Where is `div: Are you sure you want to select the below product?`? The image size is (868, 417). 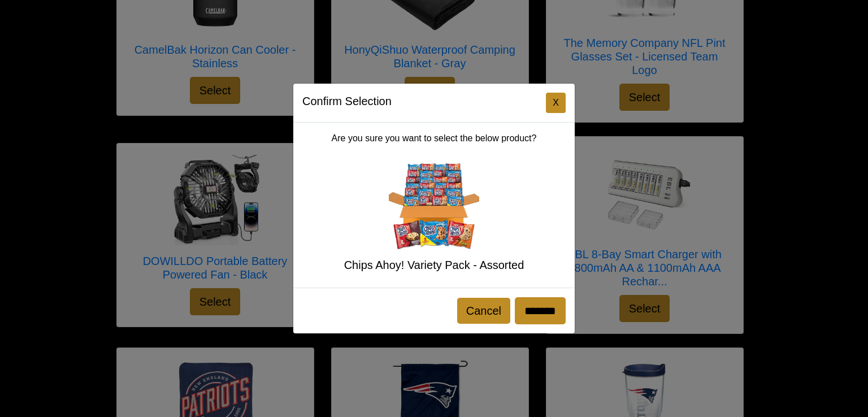
div: Are you sure you want to select the below product? is located at coordinates (434, 205).